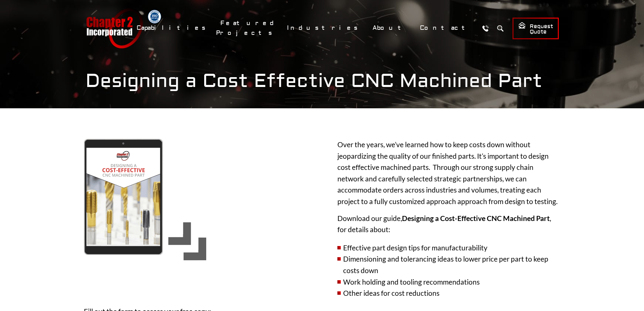  I want to click on a: About, so click(390, 27).